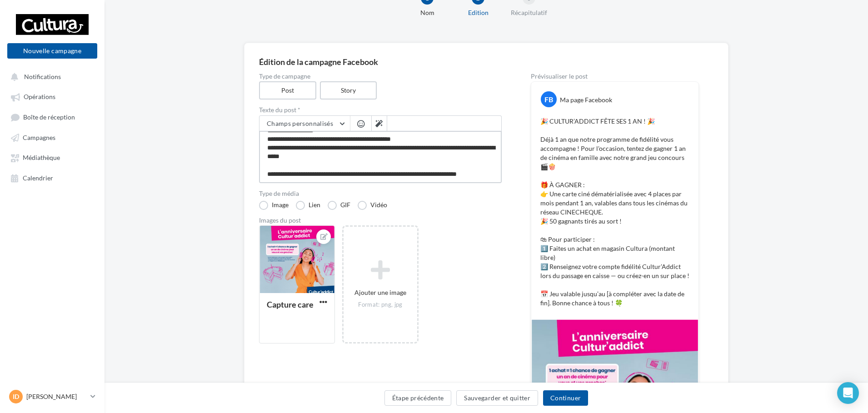 The height and width of the screenshot is (413, 868). Describe the element at coordinates (380, 220) in the screenshot. I see `div: Images du post` at that location.